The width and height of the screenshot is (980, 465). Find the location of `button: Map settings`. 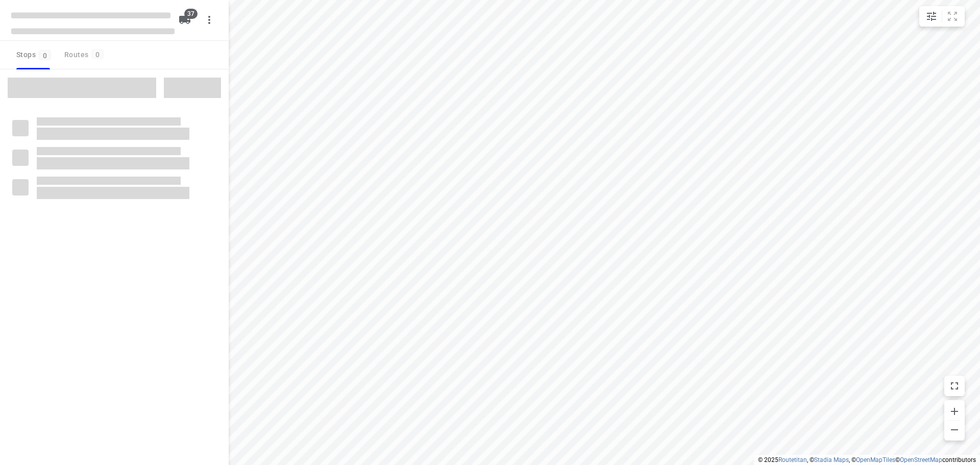

button: Map settings is located at coordinates (931, 16).